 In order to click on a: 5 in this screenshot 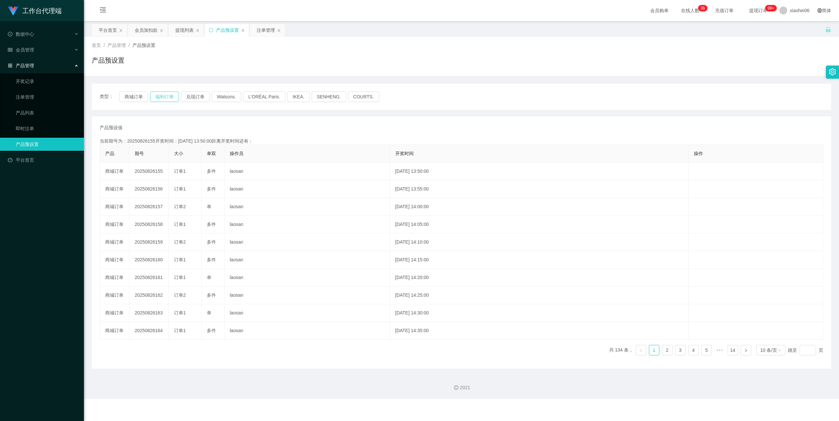, I will do `click(706, 350)`.